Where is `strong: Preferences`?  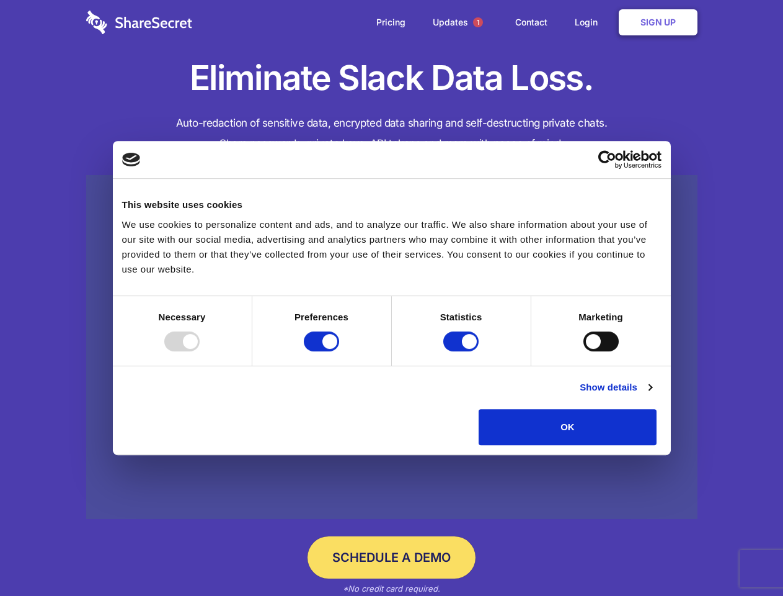
strong: Preferences is located at coordinates (321, 316).